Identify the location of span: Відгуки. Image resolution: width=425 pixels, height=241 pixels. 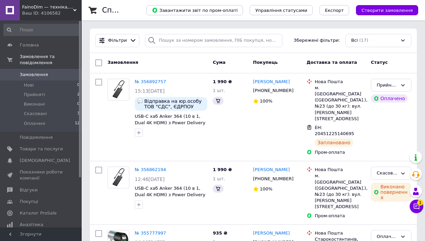
(29, 190).